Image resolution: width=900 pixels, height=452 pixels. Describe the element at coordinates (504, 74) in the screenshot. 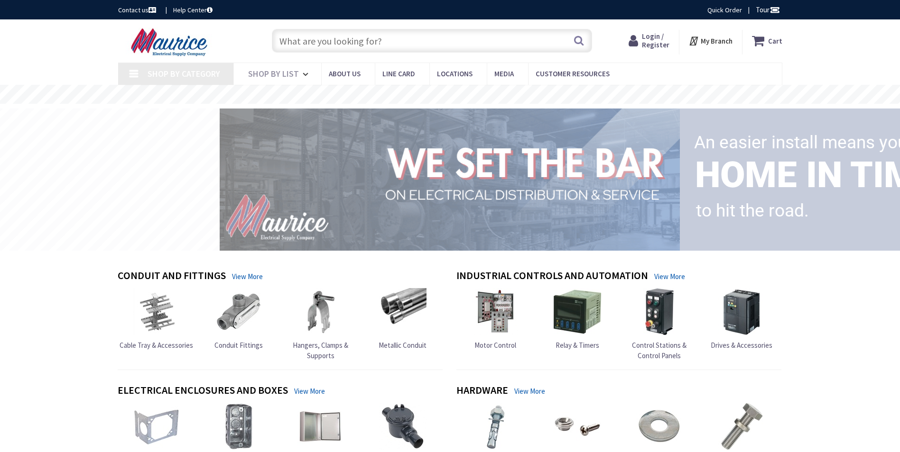

I see `span: Media` at that location.